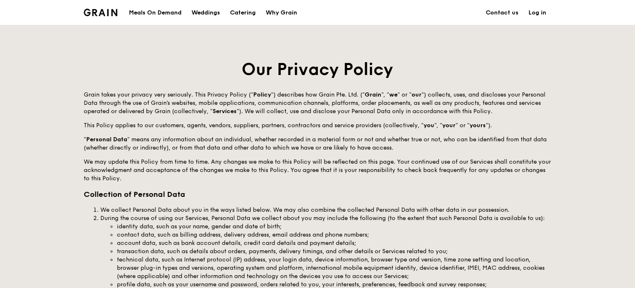 This screenshot has width=635, height=288. Describe the element at coordinates (334, 235) in the screenshot. I see `div: contact data, such as billing address, delivery address, email address and phone numbers;` at that location.